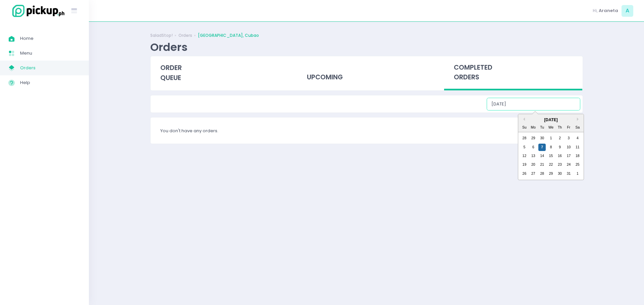 The height and width of the screenshot is (305, 644). Describe the element at coordinates (171, 73) in the screenshot. I see `span: order queue` at that location.